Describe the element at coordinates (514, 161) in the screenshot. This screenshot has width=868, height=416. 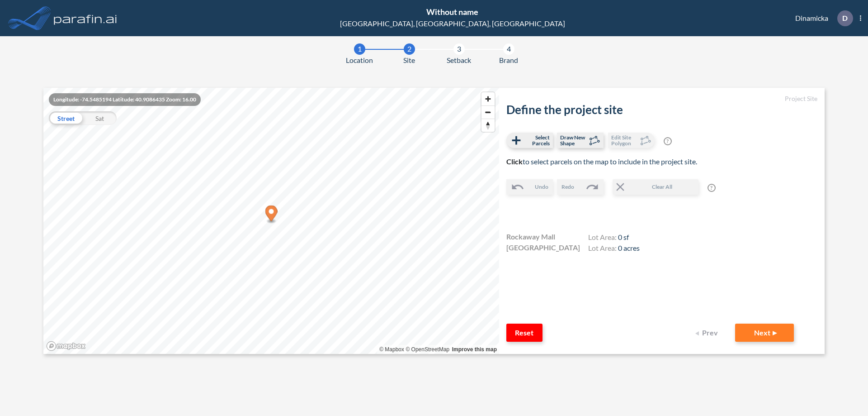
I see `b: Click` at that location.